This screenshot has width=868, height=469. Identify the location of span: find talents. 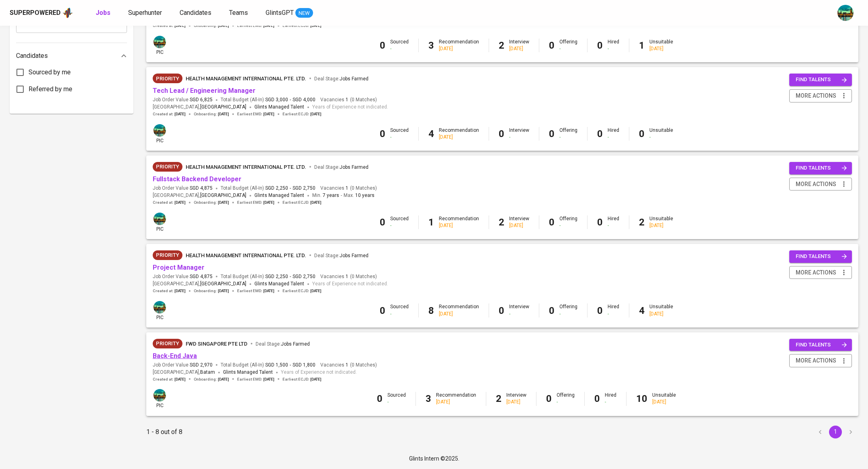
(821, 256).